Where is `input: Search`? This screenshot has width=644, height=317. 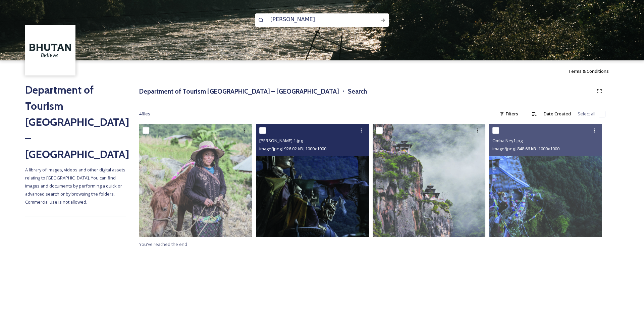
input: Search is located at coordinates (313, 20).